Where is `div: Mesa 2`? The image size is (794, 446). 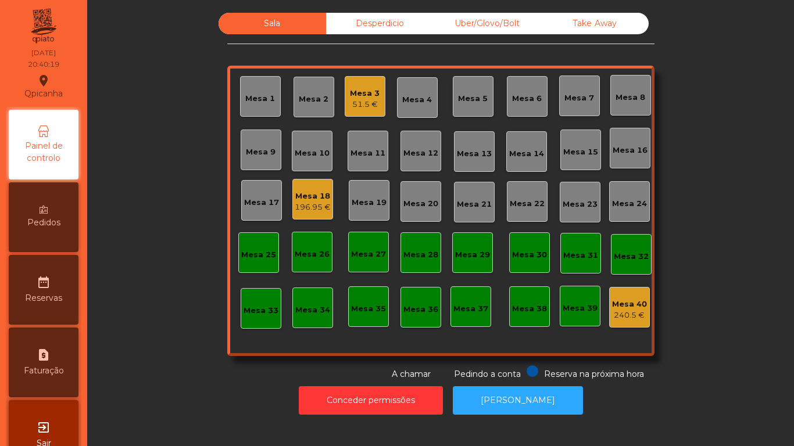 div: Mesa 2 is located at coordinates (313, 99).